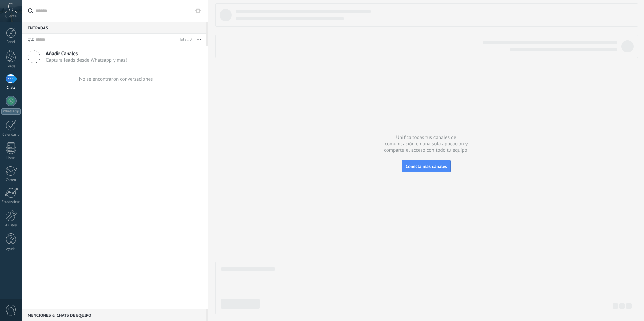 This screenshot has height=321, width=644. I want to click on div: Leads, so click(11, 66).